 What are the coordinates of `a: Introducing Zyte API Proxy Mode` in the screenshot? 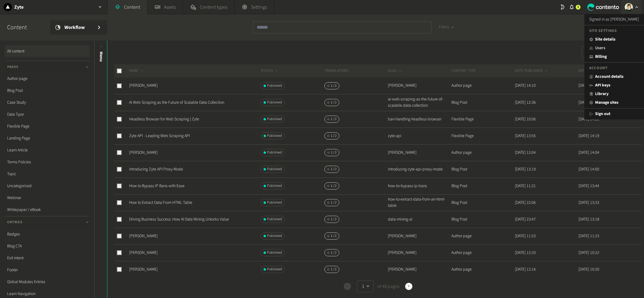 It's located at (156, 170).